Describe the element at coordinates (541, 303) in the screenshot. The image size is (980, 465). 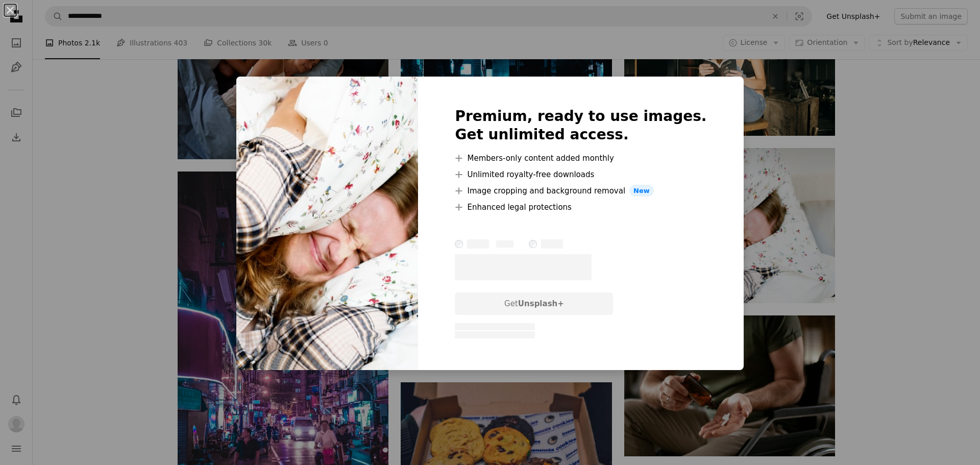
I see `strong: Unsplash+` at that location.